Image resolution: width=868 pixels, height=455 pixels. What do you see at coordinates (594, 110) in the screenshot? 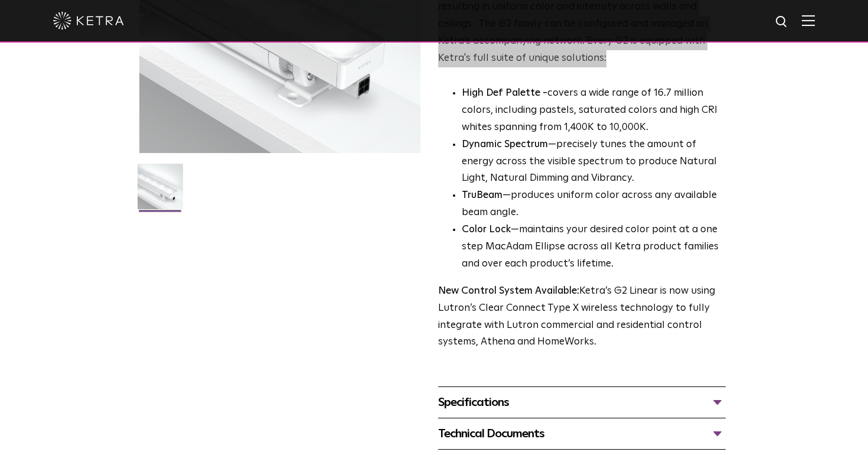
I see `p: covers a wide range of 16.7 million colors, including pastels, saturated colors and high CRI whit...` at bounding box center [594, 110].